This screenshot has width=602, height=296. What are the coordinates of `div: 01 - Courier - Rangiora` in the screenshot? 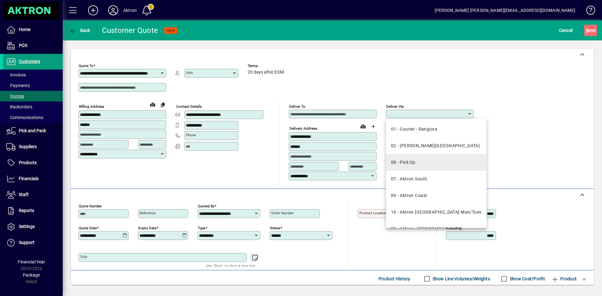 It's located at (414, 129).